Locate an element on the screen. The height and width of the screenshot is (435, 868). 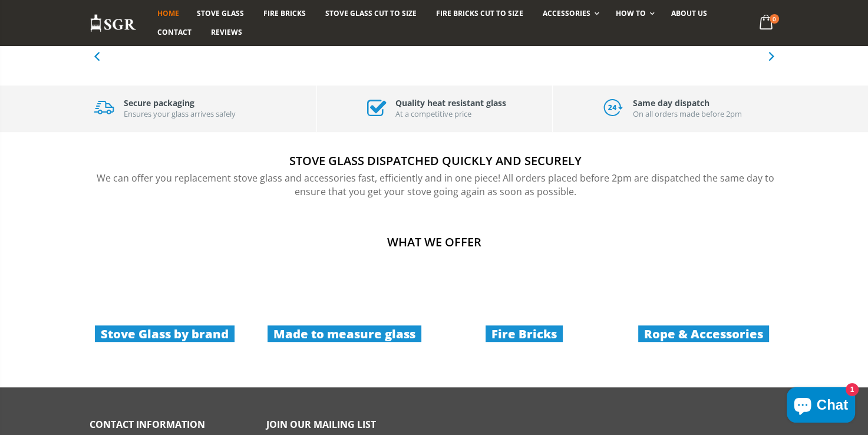
a: How To is located at coordinates (634, 14).